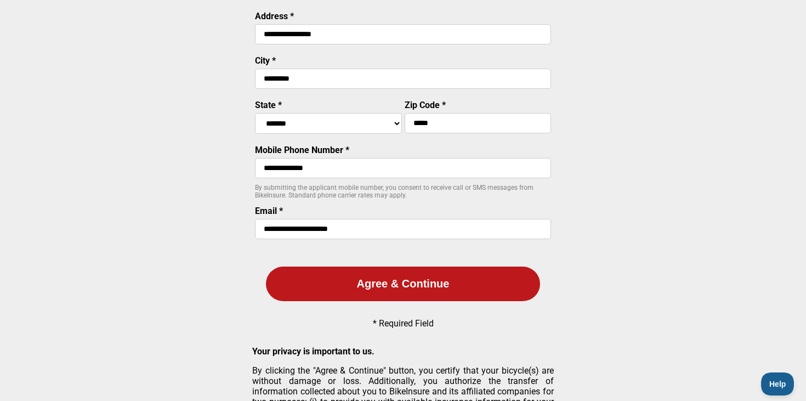 This screenshot has height=401, width=806. I want to click on label: Zip Code *, so click(425, 105).